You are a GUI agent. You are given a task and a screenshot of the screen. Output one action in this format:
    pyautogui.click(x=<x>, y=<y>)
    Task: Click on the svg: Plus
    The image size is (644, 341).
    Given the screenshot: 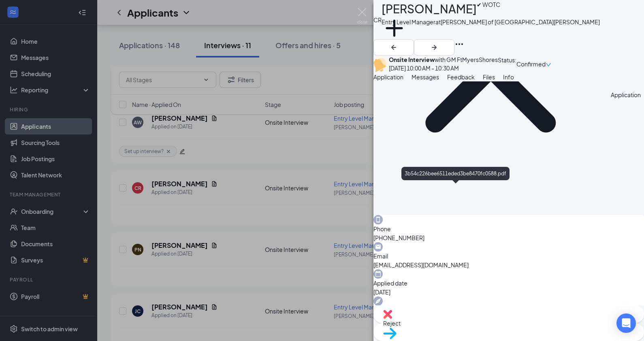 What is the action you would take?
    pyautogui.click(x=394, y=28)
    